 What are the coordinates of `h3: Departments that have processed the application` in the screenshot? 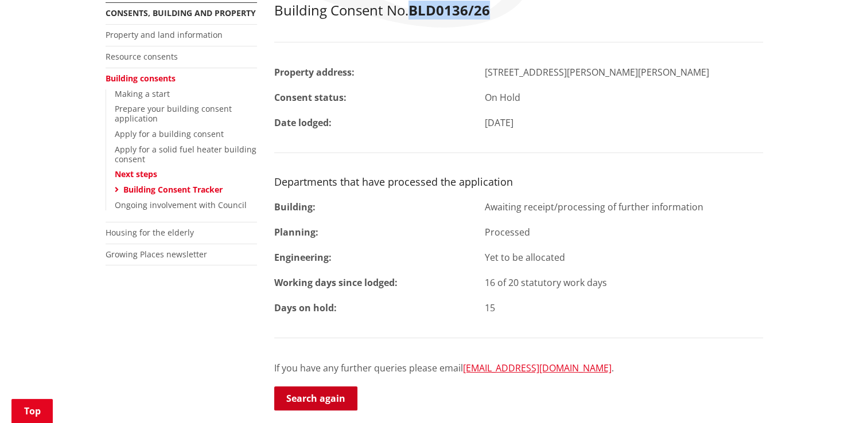 It's located at (519, 182).